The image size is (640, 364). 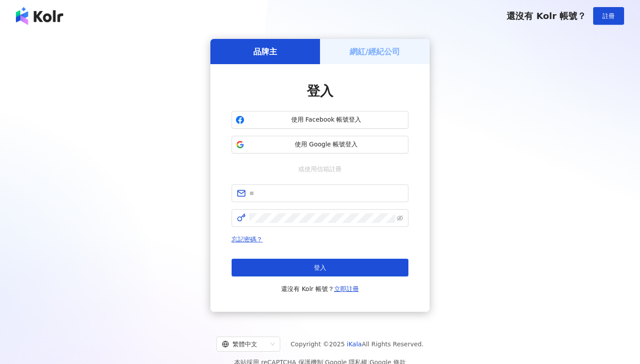 What do you see at coordinates (326, 144) in the screenshot?
I see `span: 使用 Google 帳號登入` at bounding box center [326, 144].